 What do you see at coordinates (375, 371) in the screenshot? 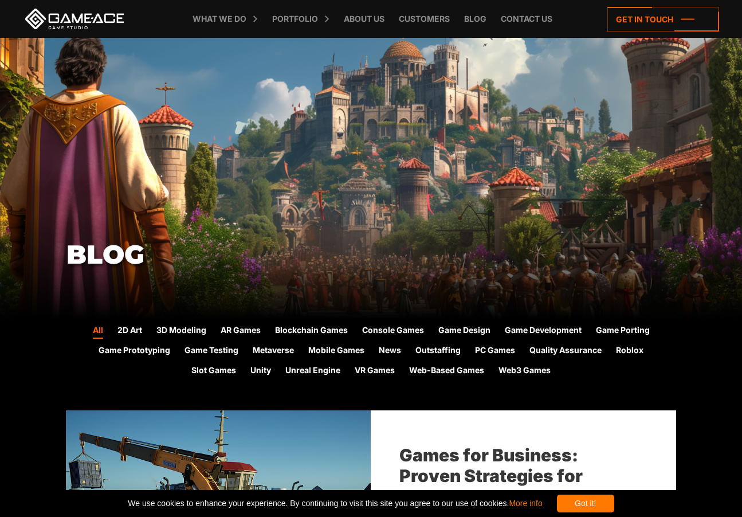
I see `a: VR Games` at bounding box center [375, 371].